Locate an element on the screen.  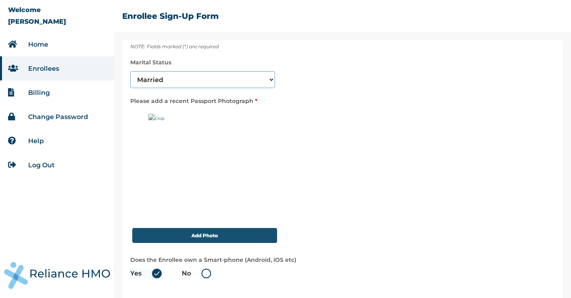
a: Help is located at coordinates (36, 141).